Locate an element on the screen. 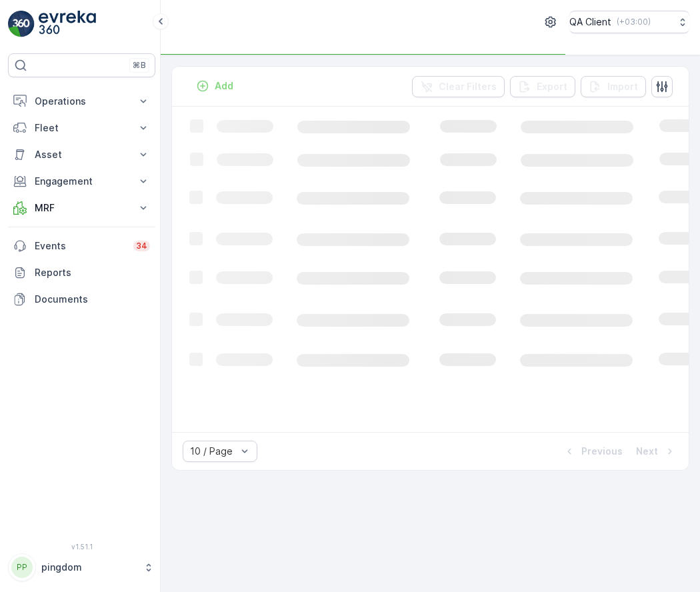 This screenshot has height=592, width=700. button: MRF is located at coordinates (81, 208).